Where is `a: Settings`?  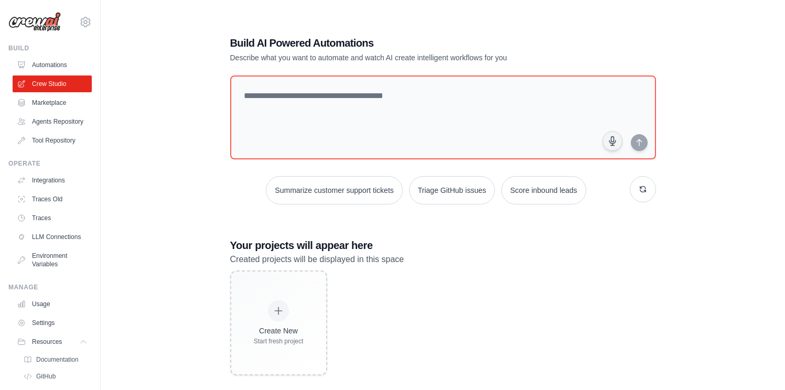
a: Settings is located at coordinates (52, 323).